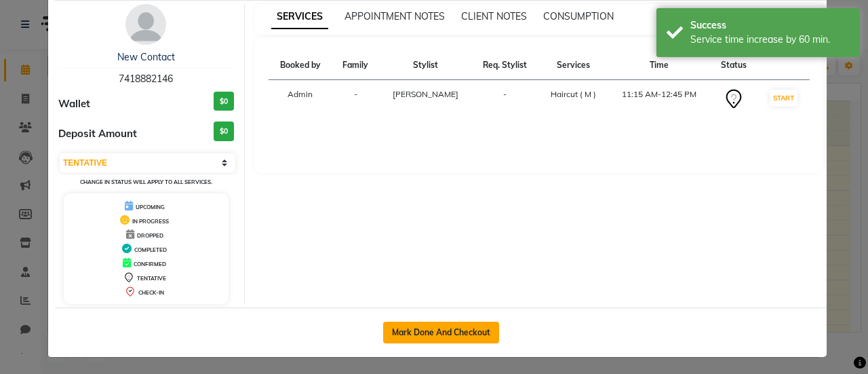 The image size is (868, 374). What do you see at coordinates (356, 65) in the screenshot?
I see `th: Family` at bounding box center [356, 65].